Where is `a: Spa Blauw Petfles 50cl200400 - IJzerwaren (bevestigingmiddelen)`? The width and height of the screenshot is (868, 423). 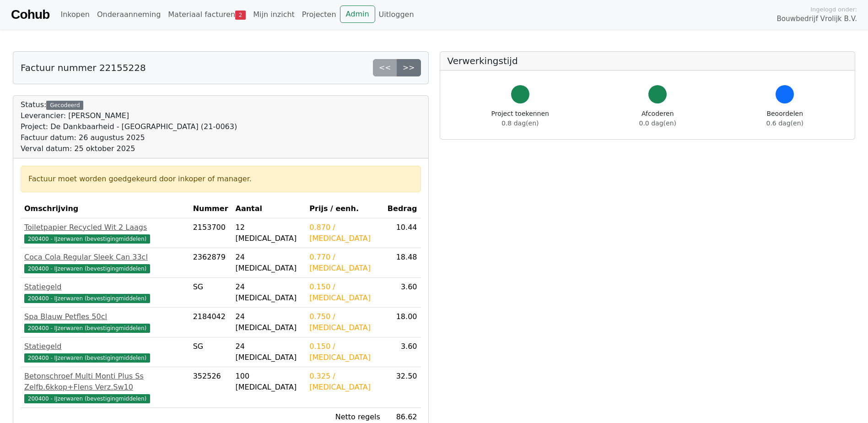
a: Spa Blauw Petfles 50cl200400 - IJzerwaren (bevestigingmiddelen) is located at coordinates (104, 323).